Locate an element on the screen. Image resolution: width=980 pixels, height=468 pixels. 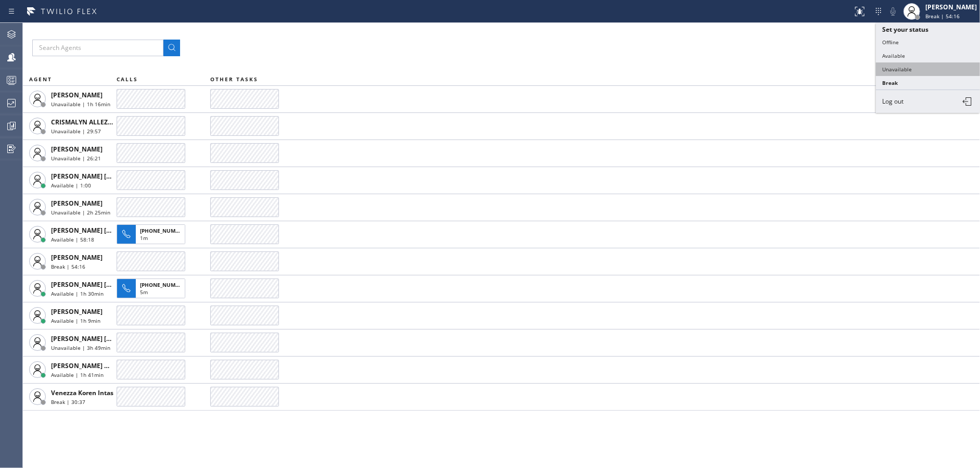
input: Search Agents is located at coordinates (98, 48).